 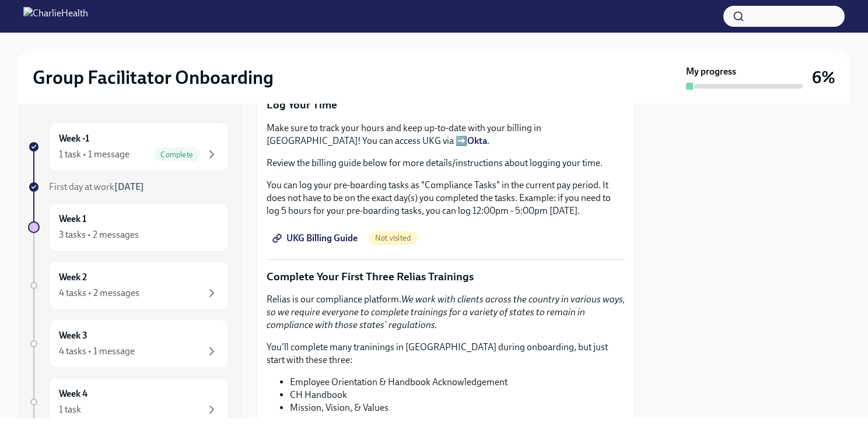 What do you see at coordinates (99, 235) in the screenshot?
I see `div: 3 tasks • 2 messages` at bounding box center [99, 235].